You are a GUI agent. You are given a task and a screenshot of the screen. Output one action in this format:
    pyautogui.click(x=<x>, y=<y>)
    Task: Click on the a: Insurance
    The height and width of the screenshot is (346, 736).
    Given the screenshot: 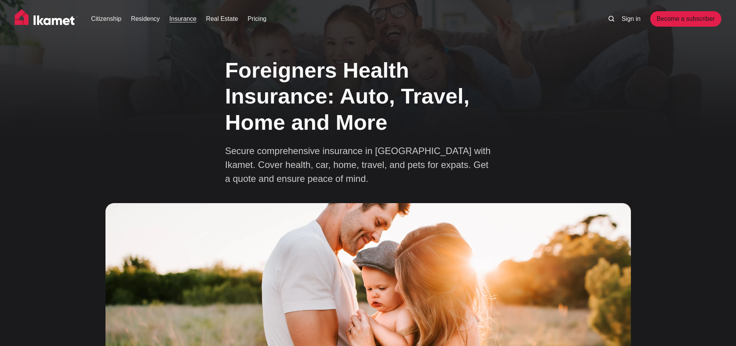 What is the action you would take?
    pyautogui.click(x=183, y=19)
    